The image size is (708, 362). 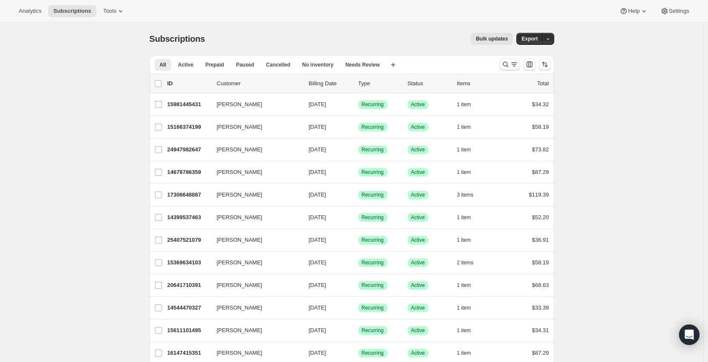 What do you see at coordinates (675, 11) in the screenshot?
I see `button: Settings` at bounding box center [675, 11].